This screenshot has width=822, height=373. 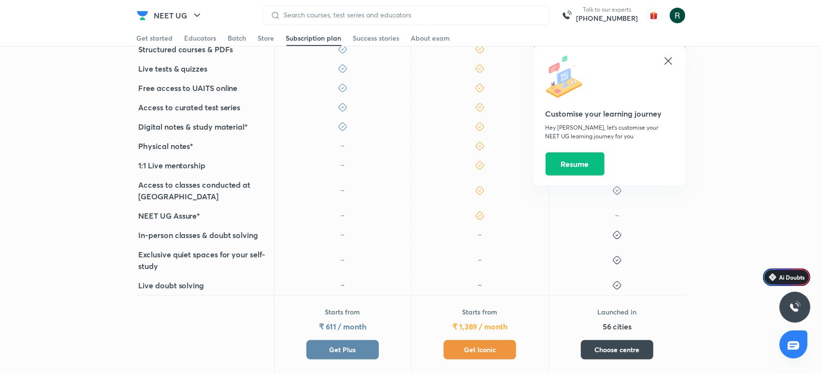 I want to click on img: Khushi Gupta, so click(x=678, y=15).